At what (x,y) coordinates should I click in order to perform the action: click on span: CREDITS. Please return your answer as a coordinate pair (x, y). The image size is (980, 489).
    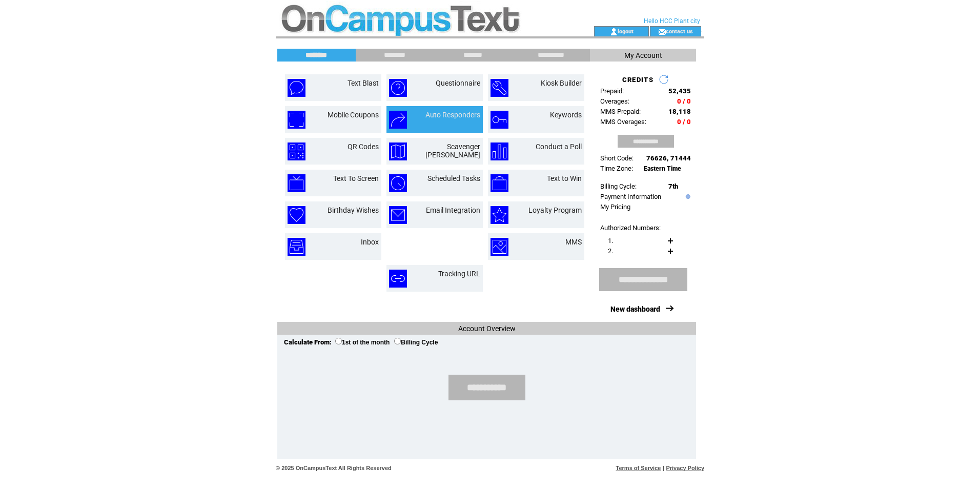
    Looking at the image, I should click on (637, 79).